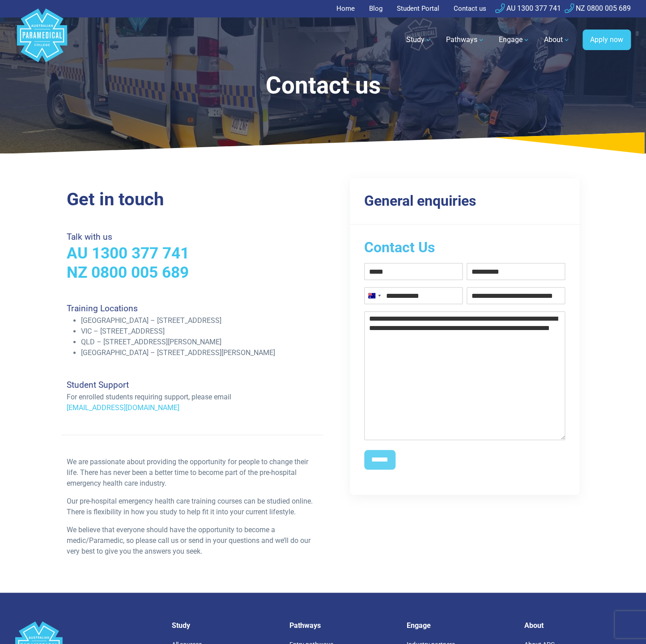 The height and width of the screenshot is (644, 646). Describe the element at coordinates (606, 40) in the screenshot. I see `a: Apply now` at that location.